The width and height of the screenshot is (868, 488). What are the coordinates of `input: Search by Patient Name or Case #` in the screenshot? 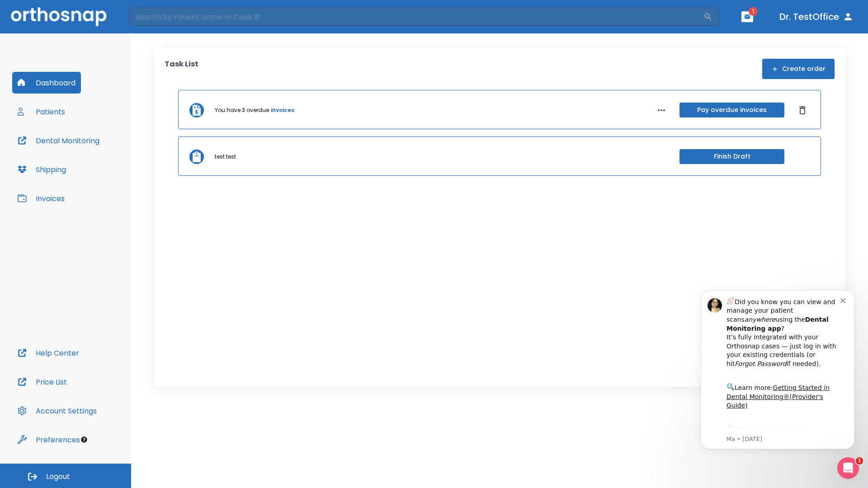 It's located at (416, 17).